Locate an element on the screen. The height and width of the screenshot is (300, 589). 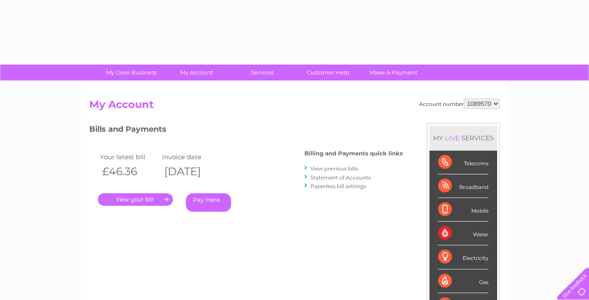
h4: Billing and Payments quick links is located at coordinates (353, 153).